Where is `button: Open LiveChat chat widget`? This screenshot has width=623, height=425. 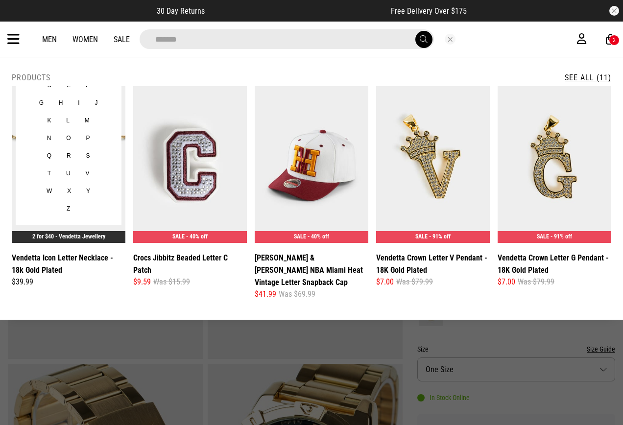
button: Open LiveChat chat widget is located at coordinates (23, 19).